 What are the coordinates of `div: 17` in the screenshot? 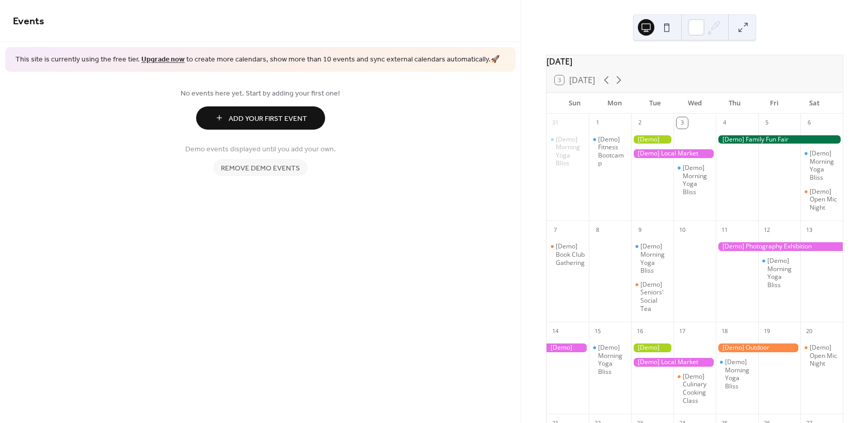 It's located at (682, 331).